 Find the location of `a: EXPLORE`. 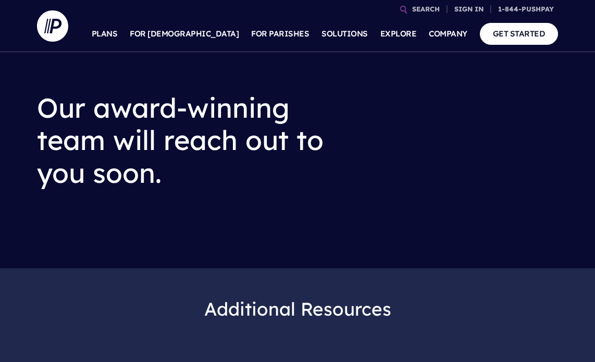

a: EXPLORE is located at coordinates (399, 34).